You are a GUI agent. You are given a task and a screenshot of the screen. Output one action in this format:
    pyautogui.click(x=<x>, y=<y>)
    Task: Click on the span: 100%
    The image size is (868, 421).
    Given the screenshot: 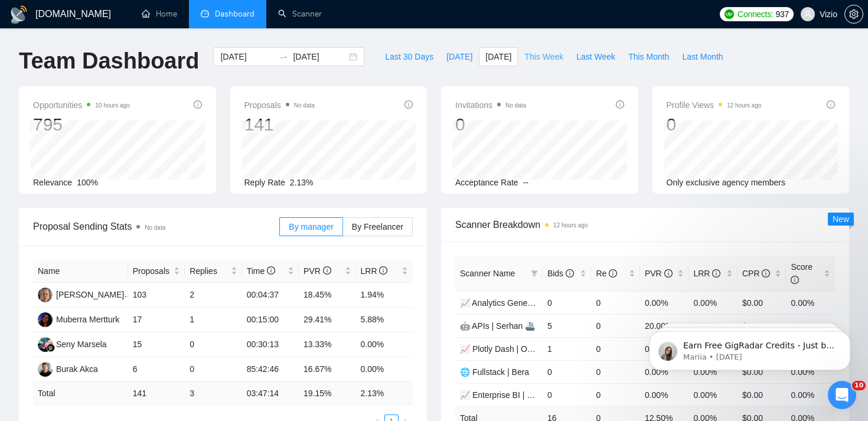 What is the action you would take?
    pyautogui.click(x=87, y=182)
    